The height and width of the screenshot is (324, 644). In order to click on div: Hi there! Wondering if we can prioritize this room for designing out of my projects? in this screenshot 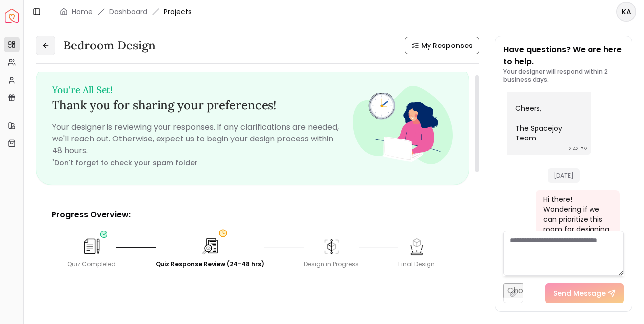, I will do `click(577, 224)`.